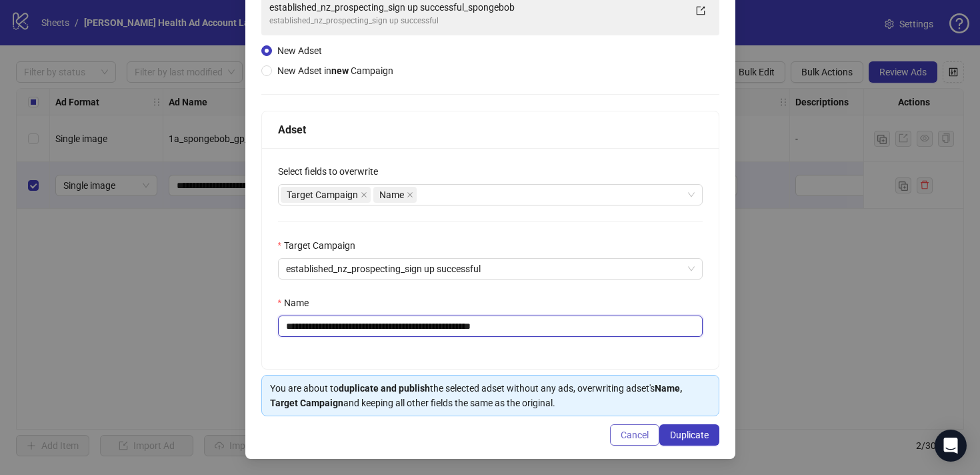  Describe the element at coordinates (297, 303) in the screenshot. I see `label: Name` at that location.